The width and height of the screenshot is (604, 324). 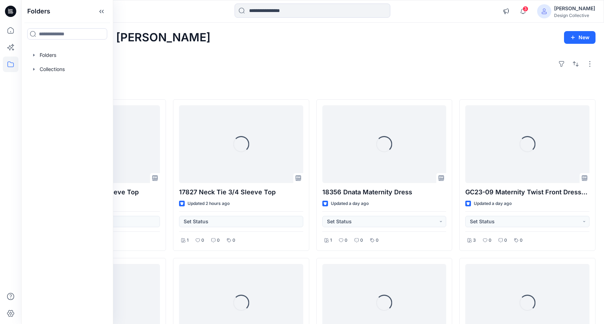 I want to click on svg: avatar, so click(x=544, y=11).